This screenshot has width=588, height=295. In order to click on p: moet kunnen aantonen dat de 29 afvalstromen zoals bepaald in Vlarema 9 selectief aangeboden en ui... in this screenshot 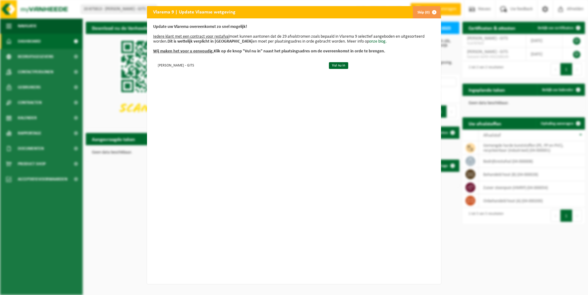, I will do `click(294, 39)`.